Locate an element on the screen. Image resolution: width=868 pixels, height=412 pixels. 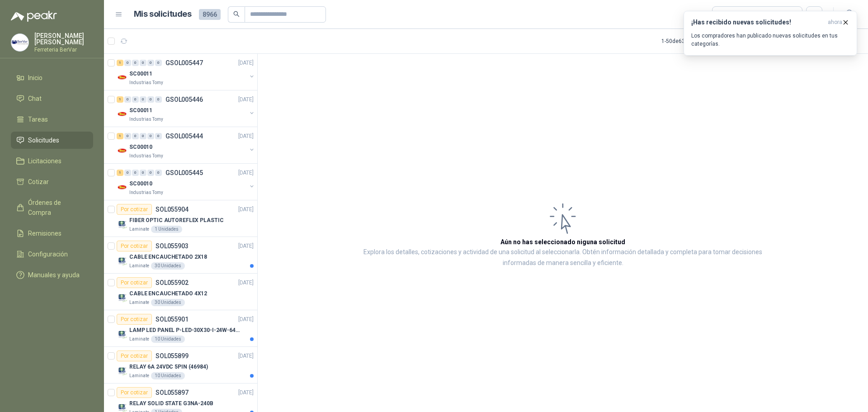
p: SOL055902 is located at coordinates (172, 283).